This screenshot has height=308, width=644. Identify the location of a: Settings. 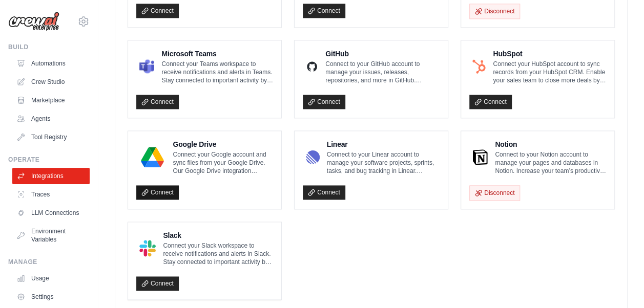
(51, 297).